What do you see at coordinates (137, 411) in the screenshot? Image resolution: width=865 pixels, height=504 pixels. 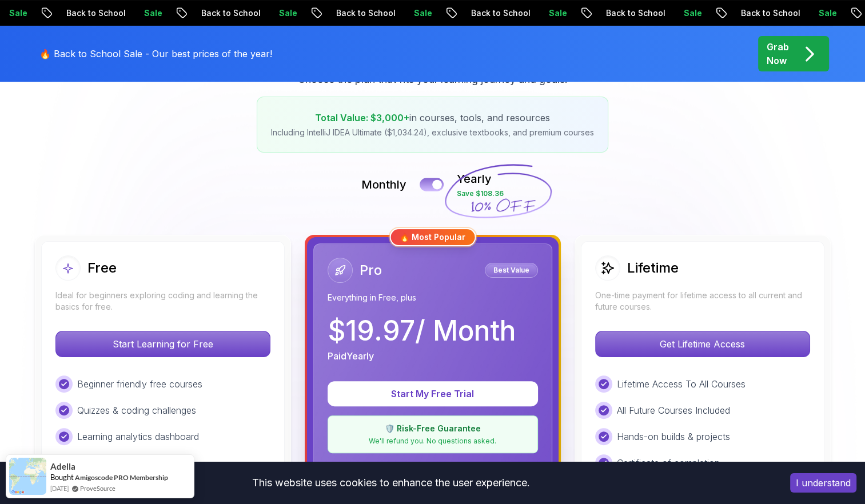 I see `p: Quizzes & coding challenges` at bounding box center [137, 411].